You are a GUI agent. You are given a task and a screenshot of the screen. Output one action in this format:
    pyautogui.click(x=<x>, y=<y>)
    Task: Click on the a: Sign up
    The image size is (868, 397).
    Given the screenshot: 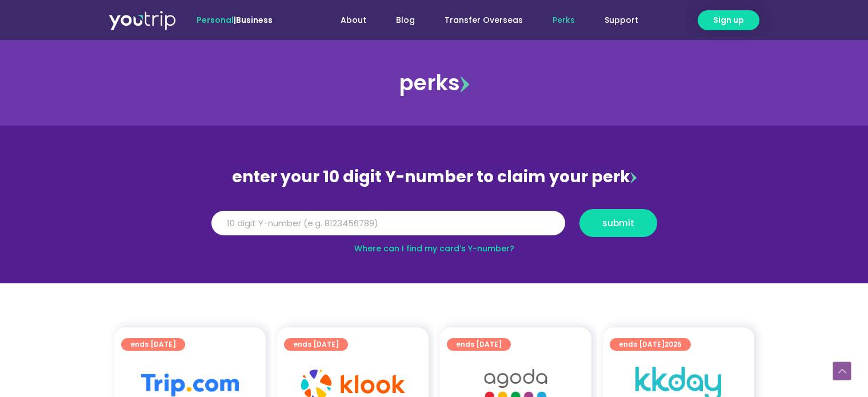 What is the action you would take?
    pyautogui.click(x=728, y=20)
    